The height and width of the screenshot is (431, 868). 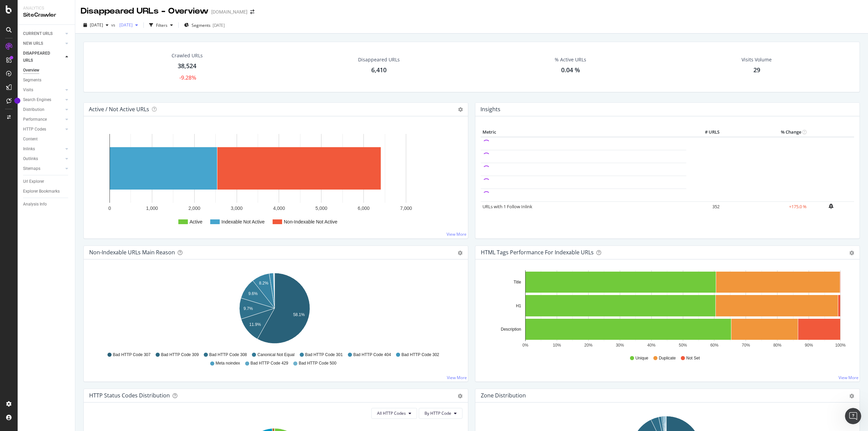 What do you see at coordinates (228, 355) in the screenshot?
I see `span: Bad HTTP Code 308` at bounding box center [228, 355].